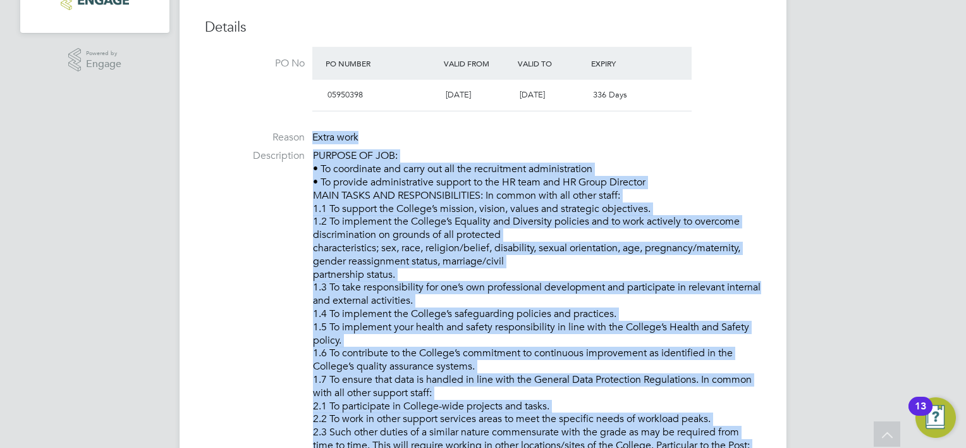 This screenshot has height=448, width=966. I want to click on label: Description, so click(255, 156).